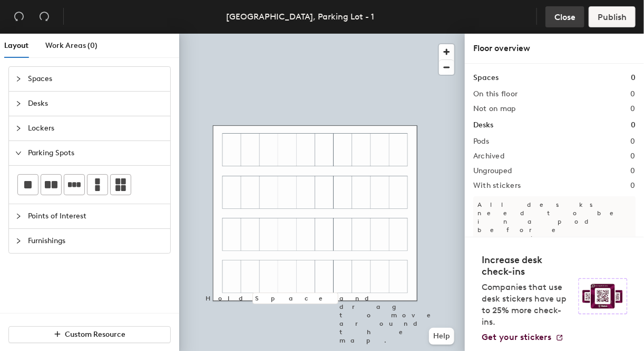 Image resolution: width=644 pixels, height=351 pixels. What do you see at coordinates (482, 142) in the screenshot?
I see `h2: Pods` at bounding box center [482, 142].